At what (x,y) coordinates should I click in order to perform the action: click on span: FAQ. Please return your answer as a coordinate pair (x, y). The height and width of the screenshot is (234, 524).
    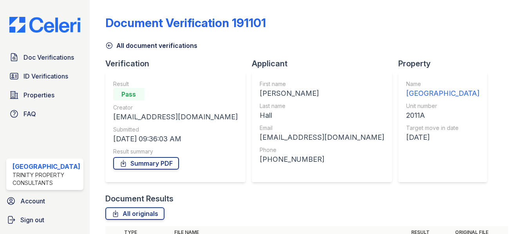
    Looking at the image, I should click on (30, 114).